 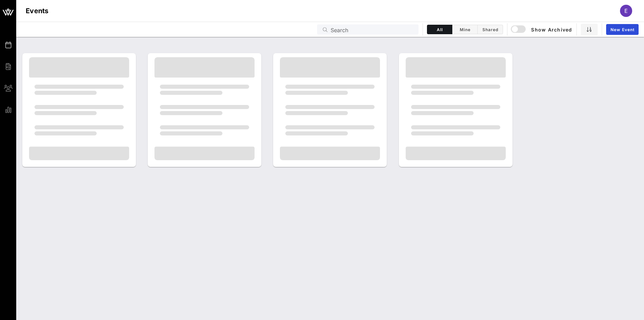 What do you see at coordinates (439, 29) in the screenshot?
I see `button: All` at bounding box center [439, 29].